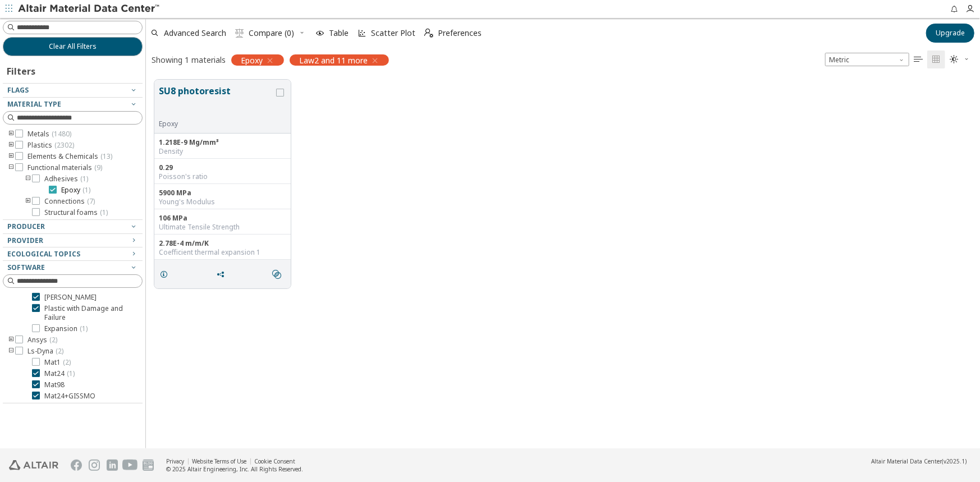 Image resolution: width=980 pixels, height=482 pixels. I want to click on button: Details, so click(166, 275).